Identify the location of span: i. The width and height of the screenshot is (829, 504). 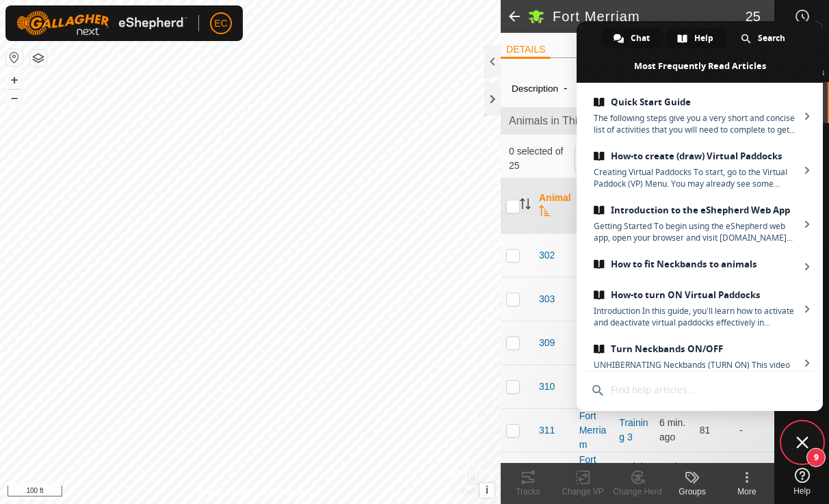
(487, 490).